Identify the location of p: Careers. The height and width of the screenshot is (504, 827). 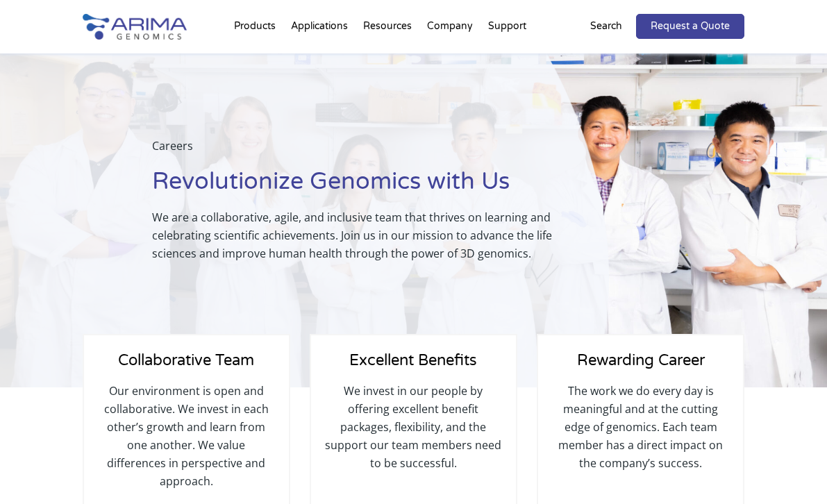
(363, 152).